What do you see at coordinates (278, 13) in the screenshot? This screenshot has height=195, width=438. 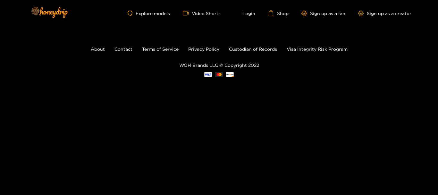 I see `a: Shop` at bounding box center [278, 13].